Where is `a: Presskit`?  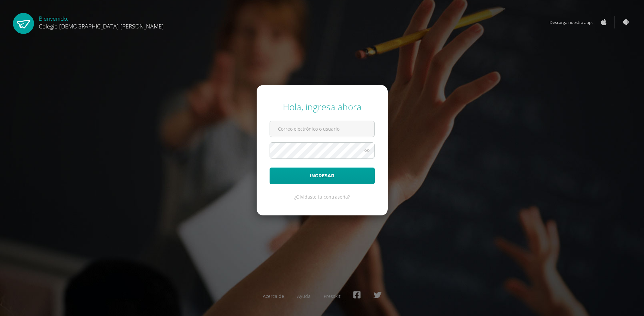 a: Presskit is located at coordinates (332, 296).